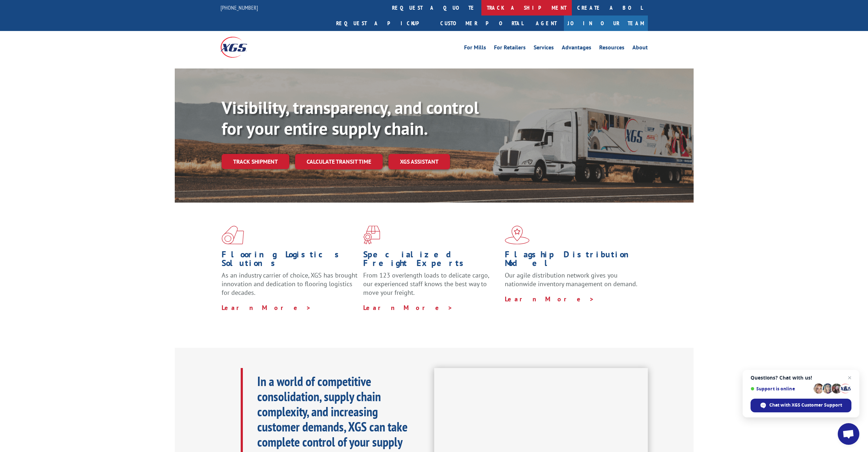 The width and height of the screenshot is (868, 452). Describe the element at coordinates (419, 162) in the screenshot. I see `a: XGS ASSISTANT` at that location.